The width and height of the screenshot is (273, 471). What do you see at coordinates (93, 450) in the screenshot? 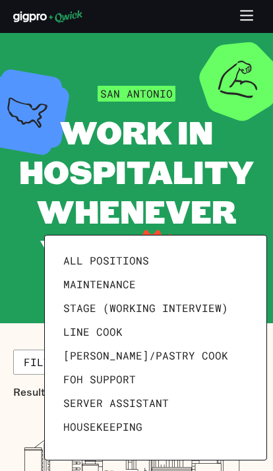
I see `span: Prep Cook` at bounding box center [93, 450].